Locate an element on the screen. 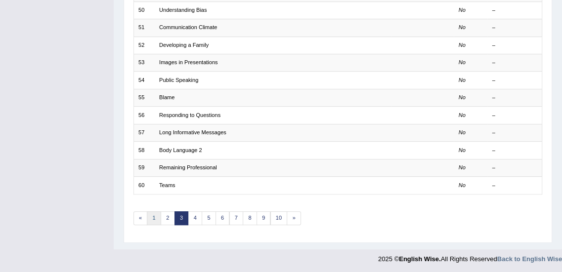  a: 9 is located at coordinates (263, 218).